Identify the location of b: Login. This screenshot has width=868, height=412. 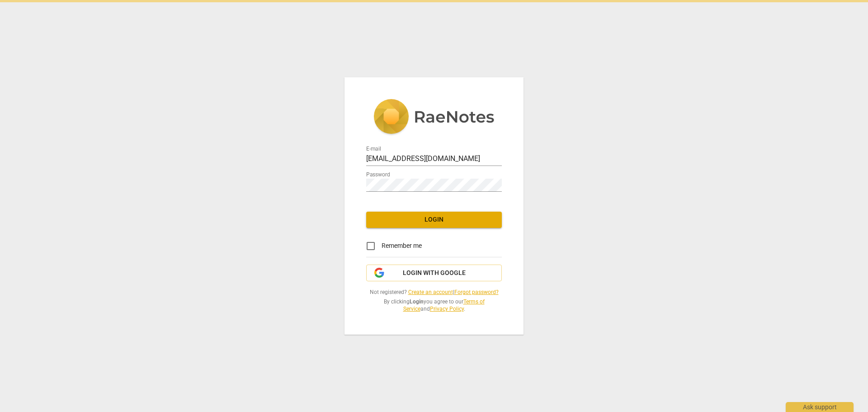
(416, 302).